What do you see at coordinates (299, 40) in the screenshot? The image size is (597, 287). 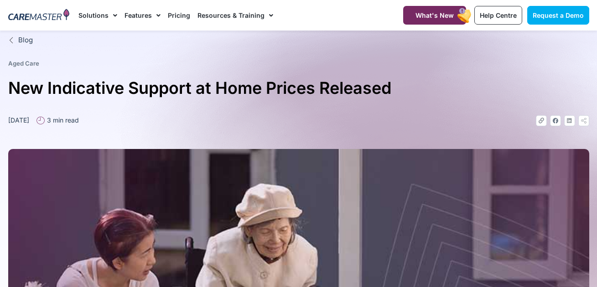 I see `a: Blog` at bounding box center [299, 40].